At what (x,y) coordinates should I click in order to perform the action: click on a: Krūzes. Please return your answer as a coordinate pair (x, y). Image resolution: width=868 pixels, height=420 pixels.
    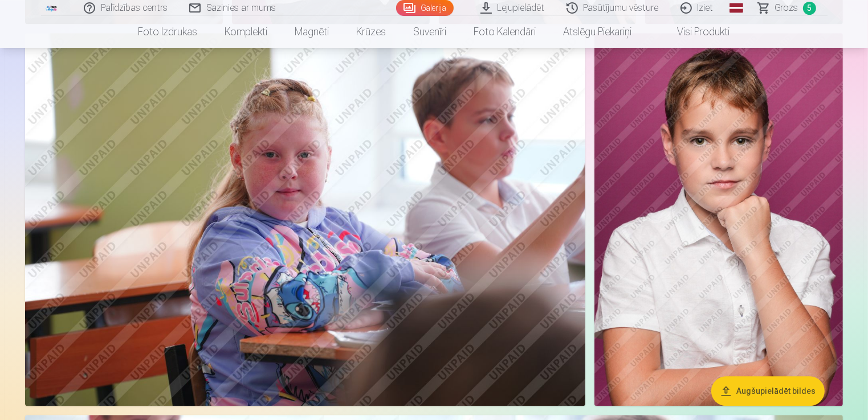
    Looking at the image, I should click on (372, 32).